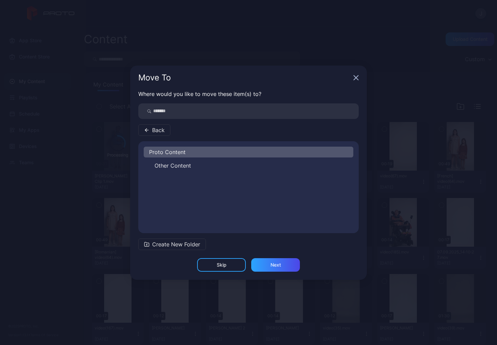  I want to click on button: Next, so click(275, 265).